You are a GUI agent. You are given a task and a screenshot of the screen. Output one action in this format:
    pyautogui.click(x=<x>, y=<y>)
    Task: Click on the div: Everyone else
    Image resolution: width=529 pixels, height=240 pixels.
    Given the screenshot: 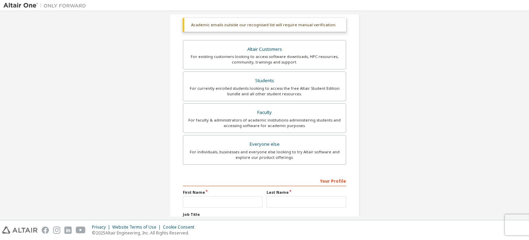 What is the action you would take?
    pyautogui.click(x=265, y=144)
    